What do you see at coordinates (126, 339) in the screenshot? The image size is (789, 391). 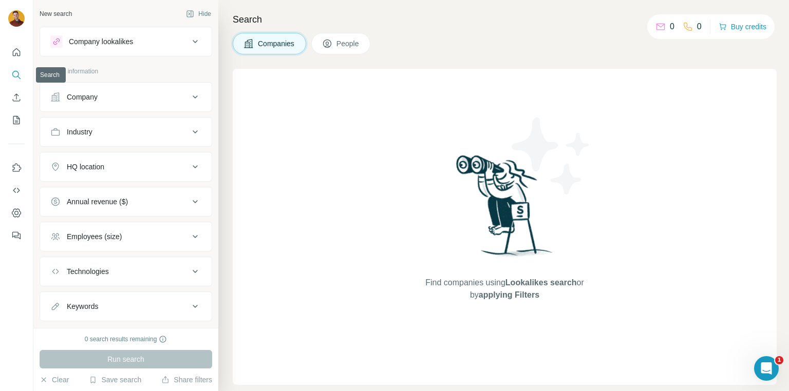 I see `div: 0 search results remaining` at bounding box center [126, 339].